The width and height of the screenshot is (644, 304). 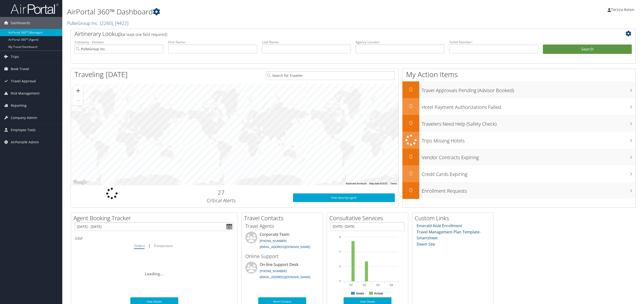 I want to click on img: Google, so click(x=80, y=182).